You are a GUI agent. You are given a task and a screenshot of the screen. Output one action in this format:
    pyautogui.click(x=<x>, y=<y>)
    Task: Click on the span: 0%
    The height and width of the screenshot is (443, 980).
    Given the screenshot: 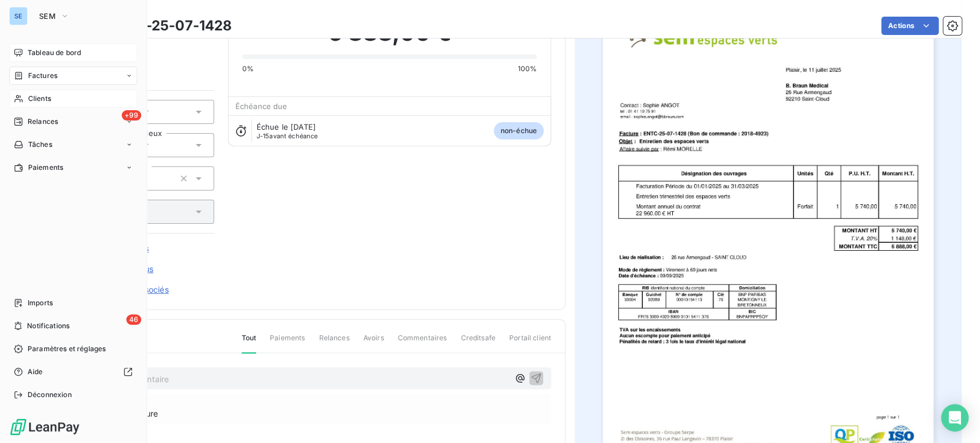 What is the action you would take?
    pyautogui.click(x=248, y=69)
    